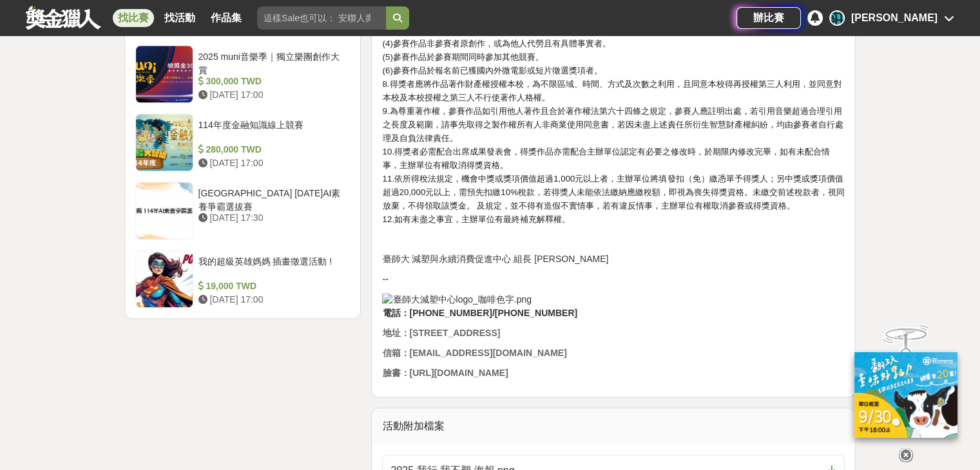 Image resolution: width=980 pixels, height=470 pixels. Describe the element at coordinates (463, 56) in the screenshot. I see `span: (5)參賽作品於參賽期間同時參加其他競賽。` at that location.